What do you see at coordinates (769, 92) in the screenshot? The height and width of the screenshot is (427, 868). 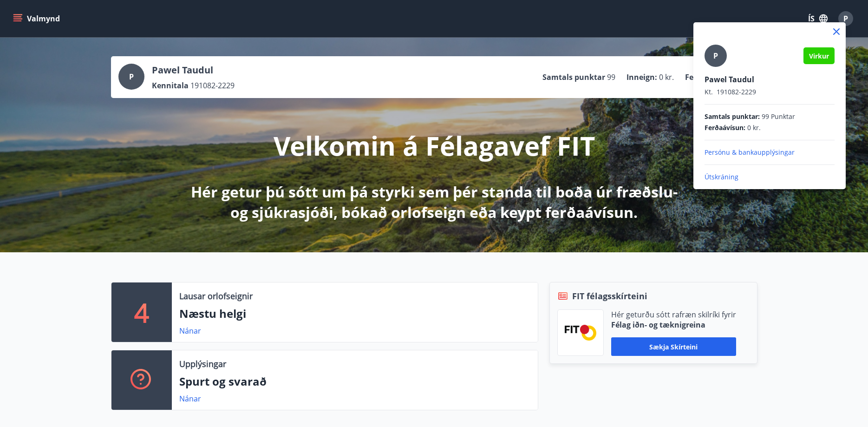 I see `p: 191082-2229` at bounding box center [769, 92].